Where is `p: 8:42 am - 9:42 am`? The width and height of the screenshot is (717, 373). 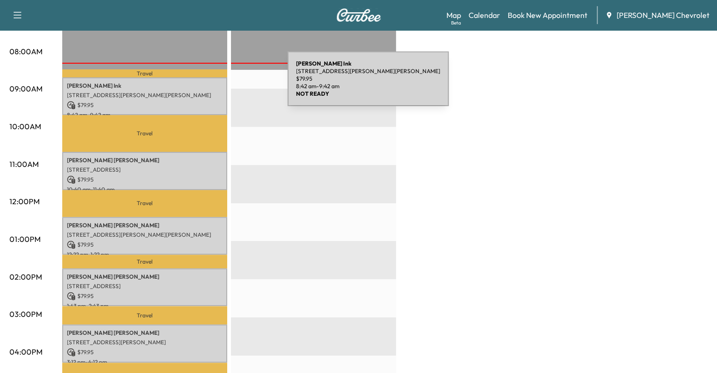
p: 8:42 am - 9:42 am is located at coordinates (145, 115).